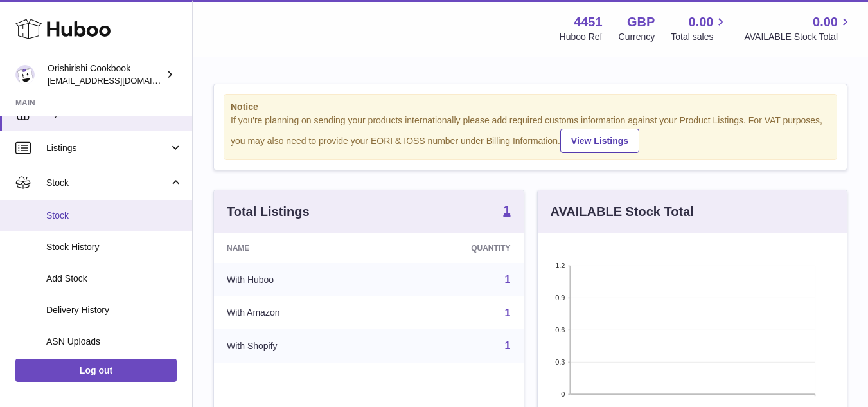 Image resolution: width=868 pixels, height=407 pixels. I want to click on img: books@orishirishikitchen.com, so click(25, 74).